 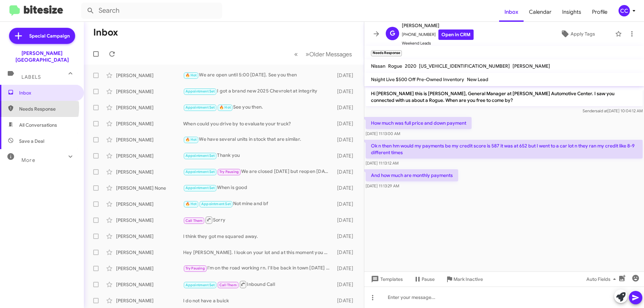 What do you see at coordinates (464, 279) in the screenshot?
I see `button: Mark Inactive` at bounding box center [464, 279].